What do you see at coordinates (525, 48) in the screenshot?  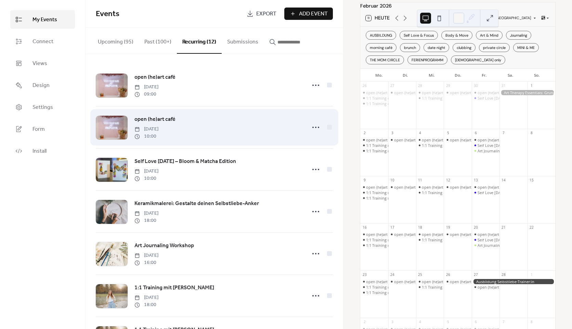 I see `div: MINI & ME` at bounding box center [525, 48].